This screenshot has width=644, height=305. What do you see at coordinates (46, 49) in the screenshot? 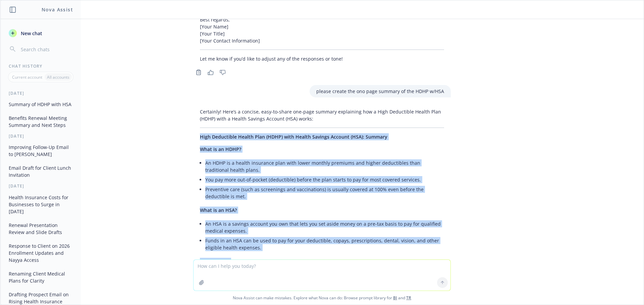
I see `input: Search chats` at bounding box center [46, 49].